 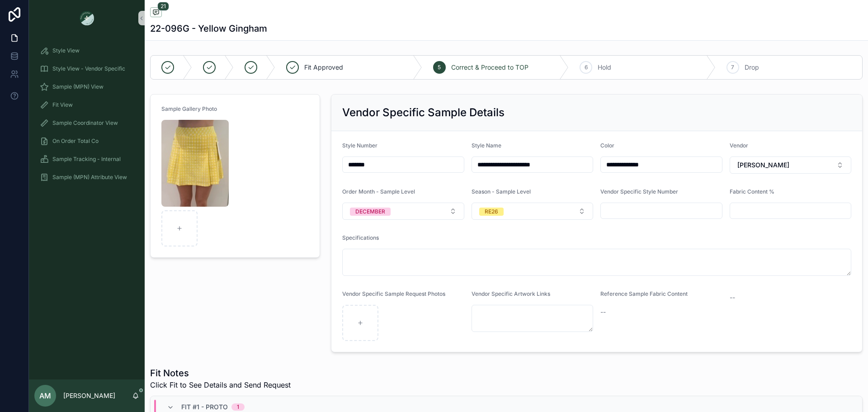 I want to click on span: Fabric Content %, so click(x=752, y=191).